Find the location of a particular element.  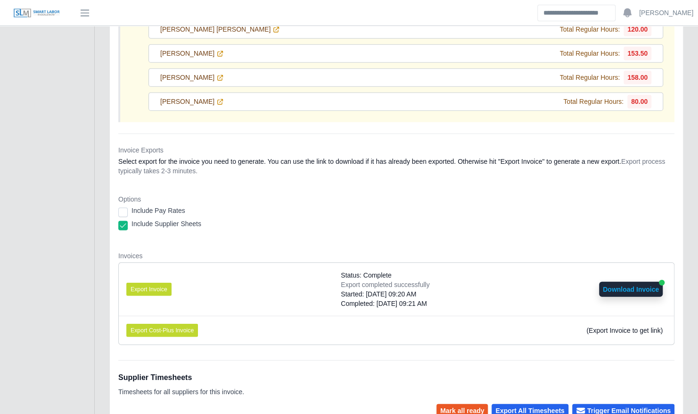

button: Export Invoice is located at coordinates (149, 289).